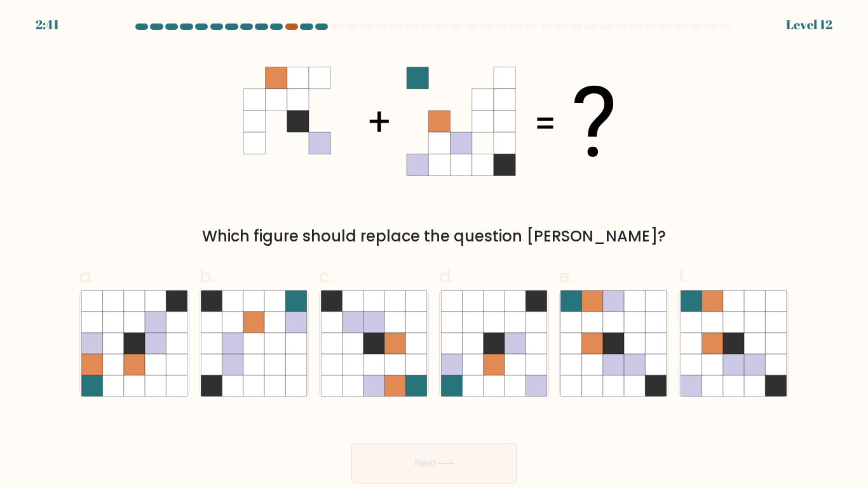  What do you see at coordinates (87, 276) in the screenshot?
I see `span: a.` at bounding box center [87, 276].